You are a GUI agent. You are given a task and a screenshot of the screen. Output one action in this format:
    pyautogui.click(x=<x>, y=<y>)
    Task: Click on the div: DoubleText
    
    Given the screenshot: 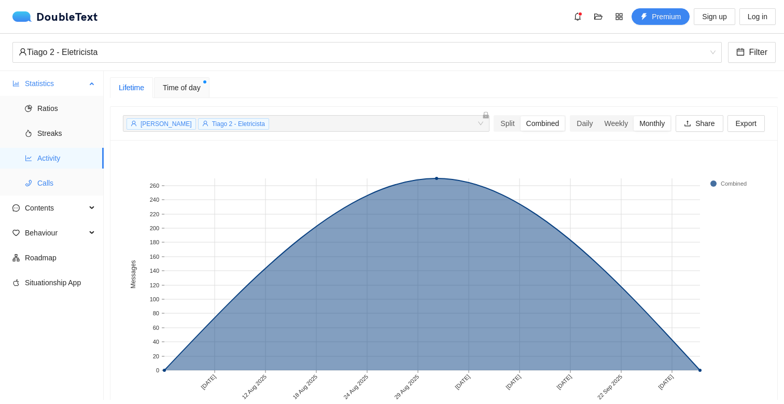 What is the action you would take?
    pyautogui.click(x=55, y=17)
    